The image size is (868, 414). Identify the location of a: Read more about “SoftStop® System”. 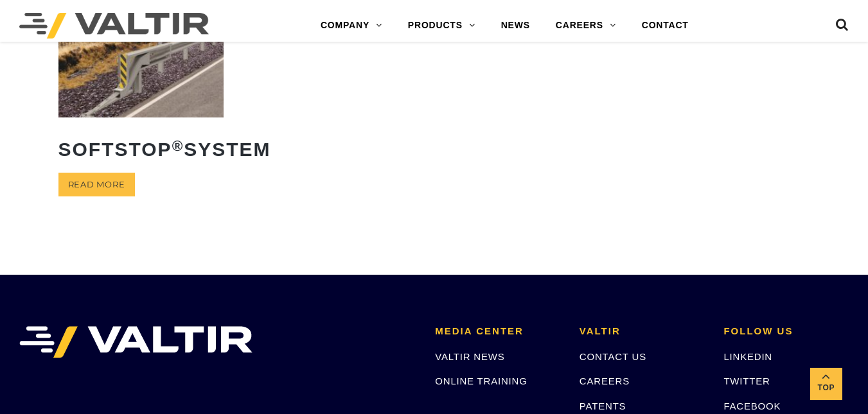
(96, 185).